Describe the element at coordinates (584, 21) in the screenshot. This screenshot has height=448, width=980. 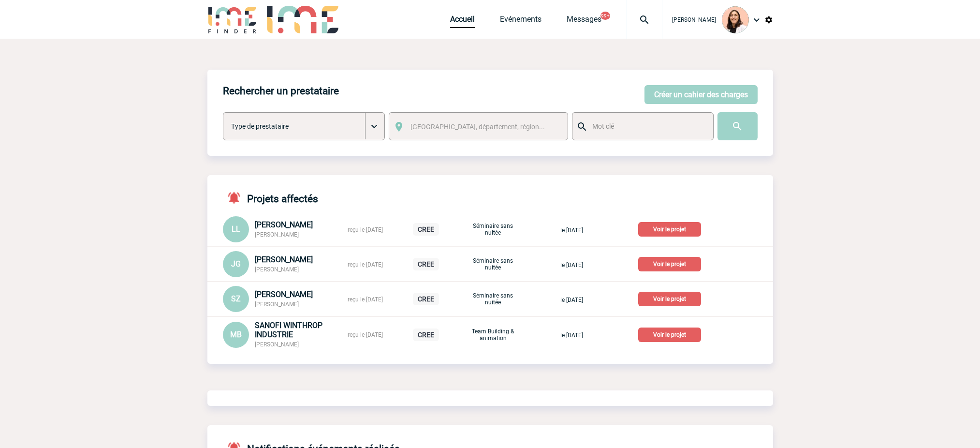
I see `a: Messages` at that location.